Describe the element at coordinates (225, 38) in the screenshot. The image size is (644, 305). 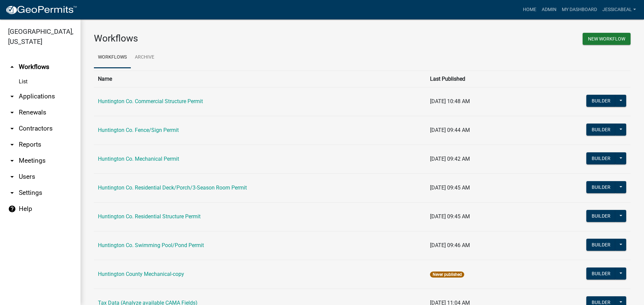
I see `h3: Workflows` at that location.